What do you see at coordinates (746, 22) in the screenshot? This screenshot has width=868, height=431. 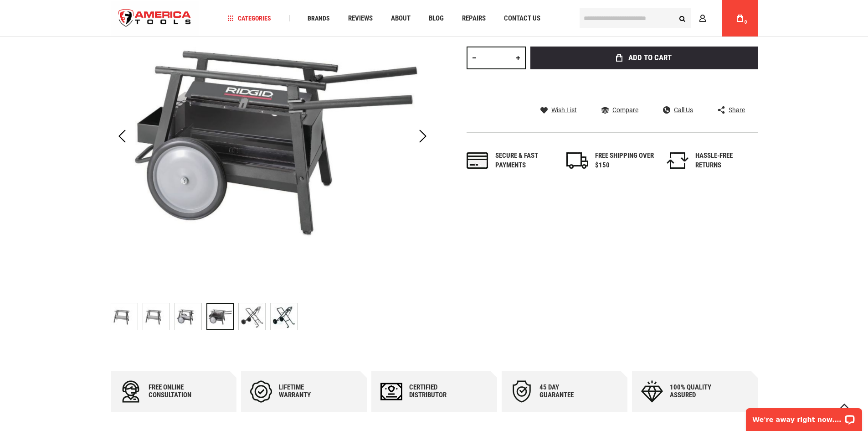 I see `span: 0` at bounding box center [746, 22].